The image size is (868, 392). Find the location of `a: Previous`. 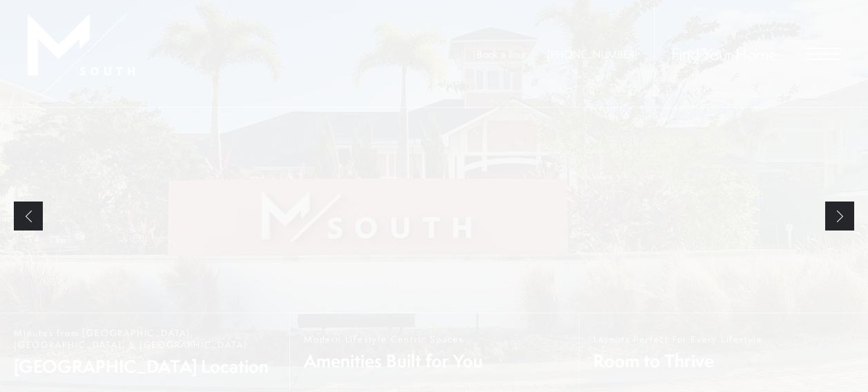

a: Previous is located at coordinates (29, 216).